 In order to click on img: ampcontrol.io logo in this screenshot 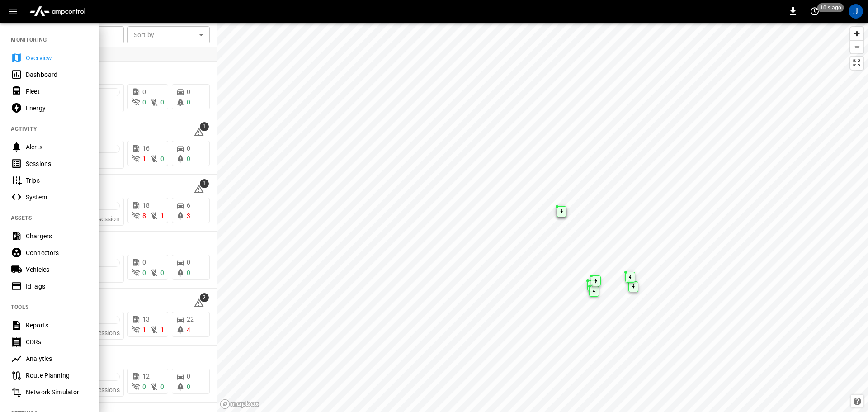, I will do `click(57, 11)`.